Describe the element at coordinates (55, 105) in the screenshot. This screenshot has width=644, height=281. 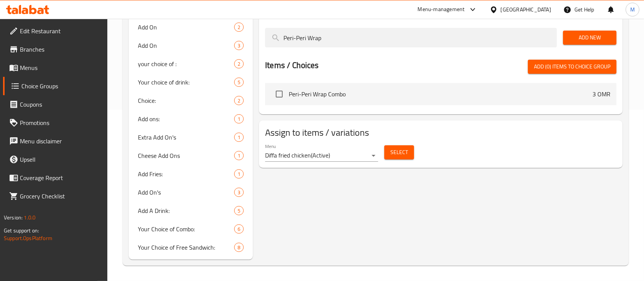
I see `a: Coupons` at that location.